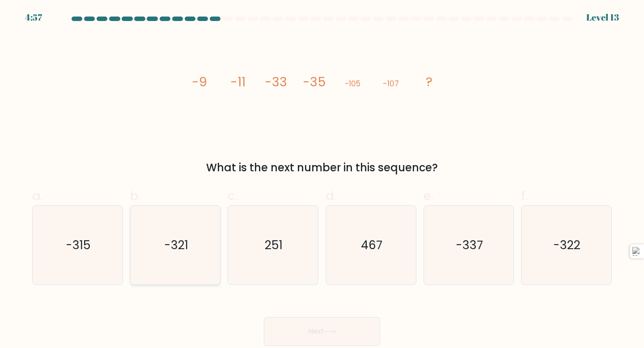 Image resolution: width=644 pixels, height=348 pixels. I want to click on text: 467, so click(372, 245).